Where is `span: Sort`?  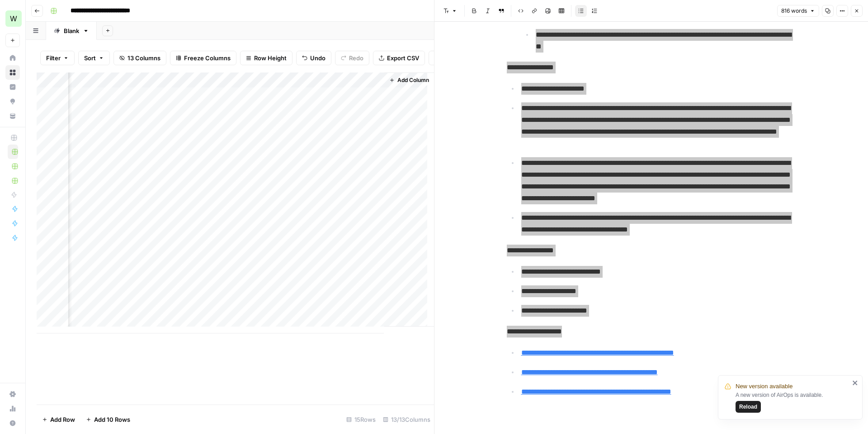 span: Sort is located at coordinates (90, 58).